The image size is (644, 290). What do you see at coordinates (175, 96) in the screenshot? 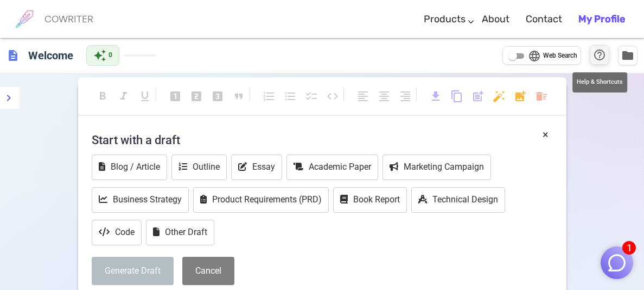
I see `span: looks_one` at bounding box center [175, 96].